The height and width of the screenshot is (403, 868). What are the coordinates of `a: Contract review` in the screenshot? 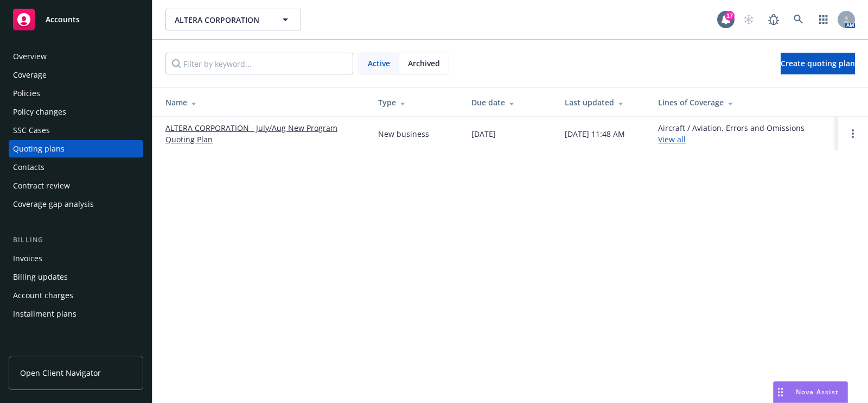 It's located at (76, 186).